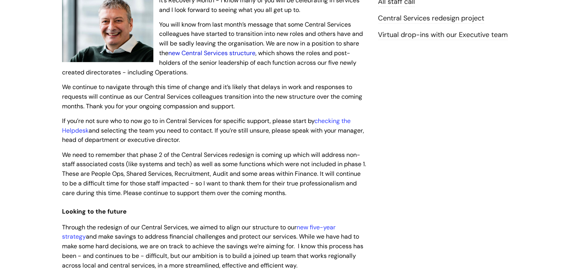 Image resolution: width=586 pixels, height=271 pixels. I want to click on span: If you’re not sure who to now go to in Central Services for specific support, please start by and..., so click(213, 130).